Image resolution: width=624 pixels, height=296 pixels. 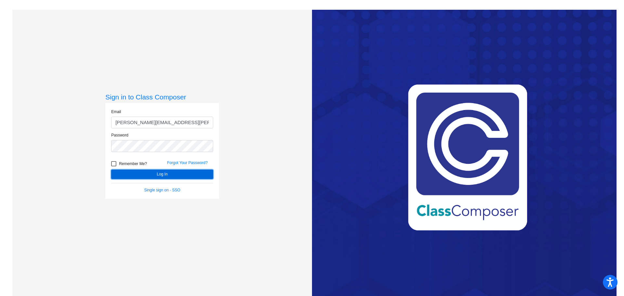 I want to click on span: Remember Me?, so click(x=133, y=164).